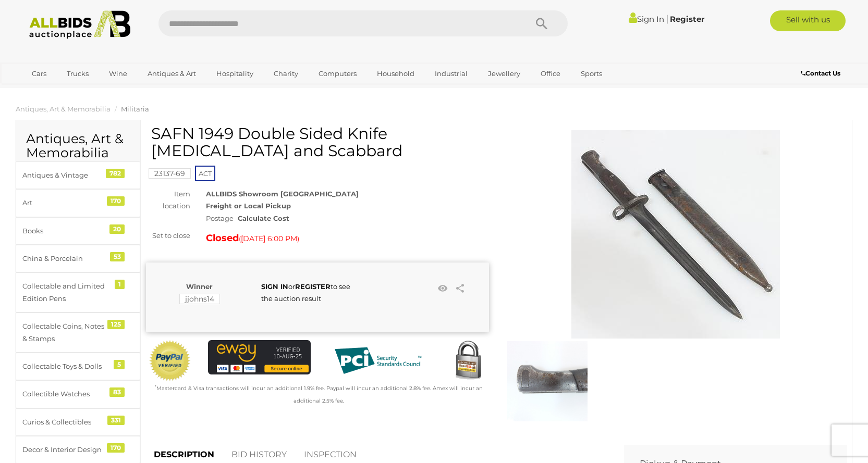 The width and height of the screenshot is (868, 463). I want to click on a: Computers, so click(337, 73).